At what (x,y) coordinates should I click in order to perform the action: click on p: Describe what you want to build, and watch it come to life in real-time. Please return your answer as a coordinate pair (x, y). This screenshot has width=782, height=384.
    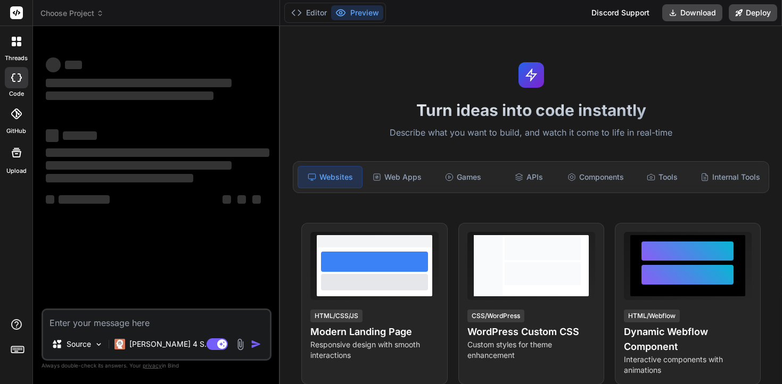
    Looking at the image, I should click on (531, 133).